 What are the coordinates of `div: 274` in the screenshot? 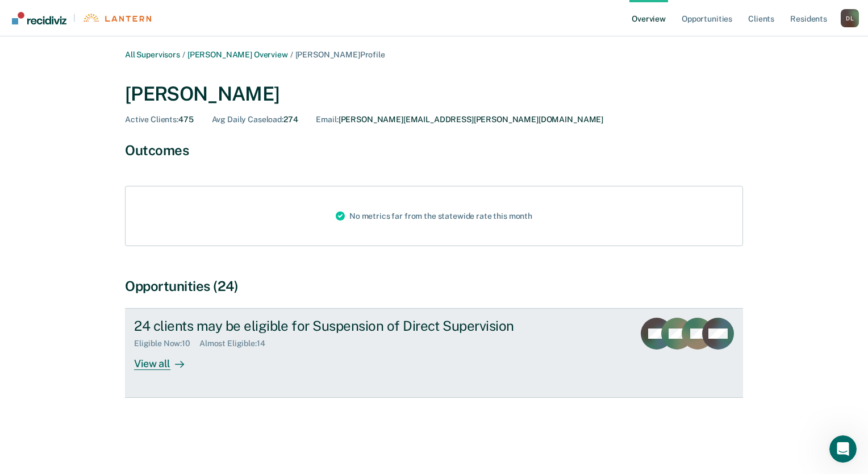 It's located at (255, 119).